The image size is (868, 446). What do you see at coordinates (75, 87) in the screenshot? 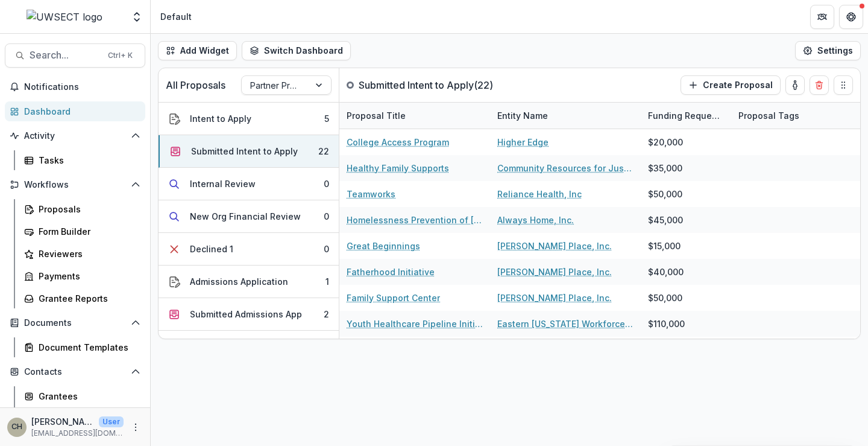
I see `button: Notifications` at bounding box center [75, 87].